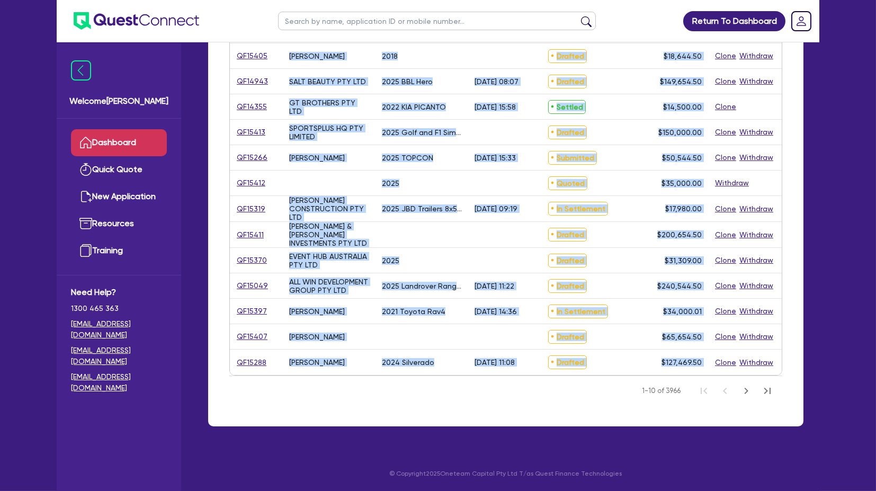 The width and height of the screenshot is (876, 491). Describe the element at coordinates (250, 235) in the screenshot. I see `a: QF15411` at that location.